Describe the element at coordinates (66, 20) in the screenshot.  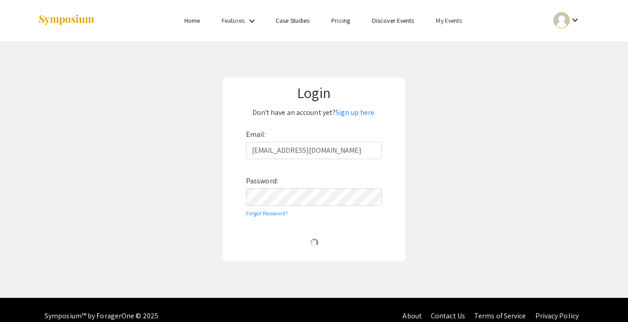
I see `img: Symposium by ForagerOne` at that location.